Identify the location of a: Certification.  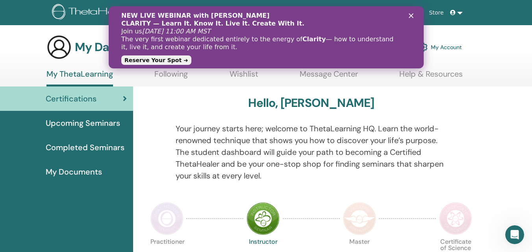
(322, 13).